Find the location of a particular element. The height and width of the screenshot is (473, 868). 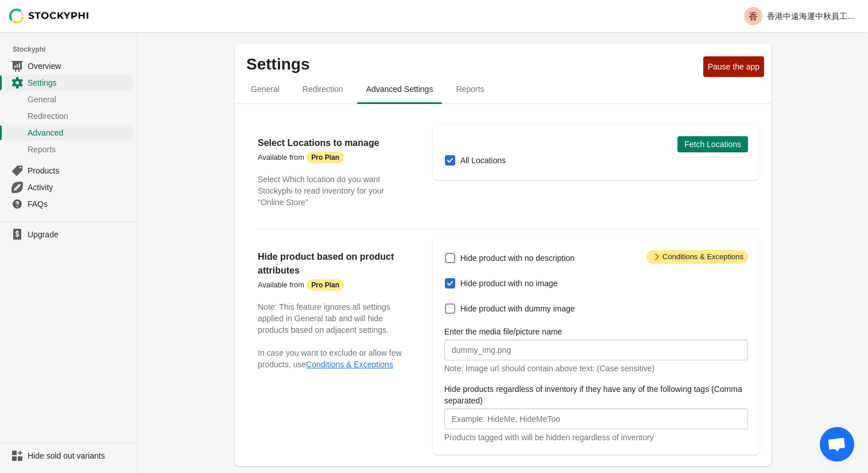

a: Products is located at coordinates (69, 170).